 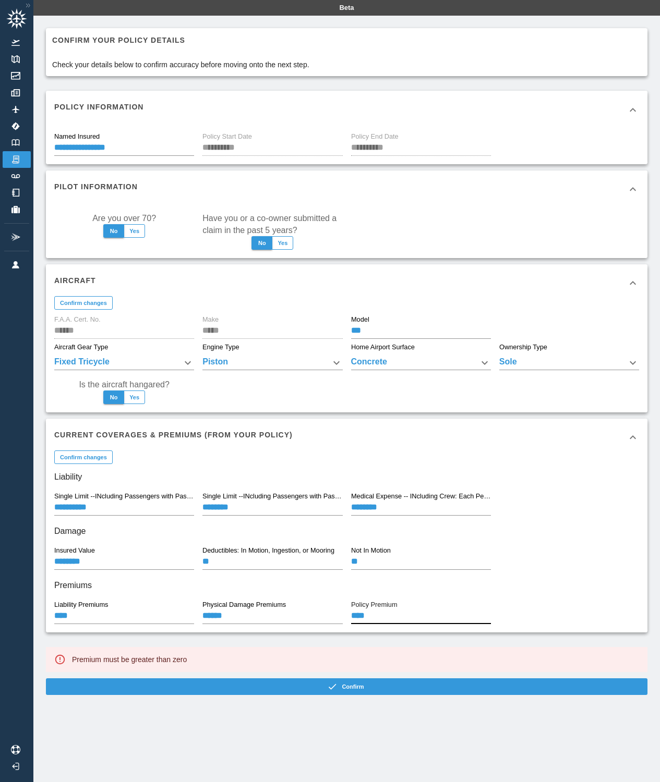 What do you see at coordinates (180, 40) in the screenshot?
I see `h6: Confirm your policy details` at bounding box center [180, 40].